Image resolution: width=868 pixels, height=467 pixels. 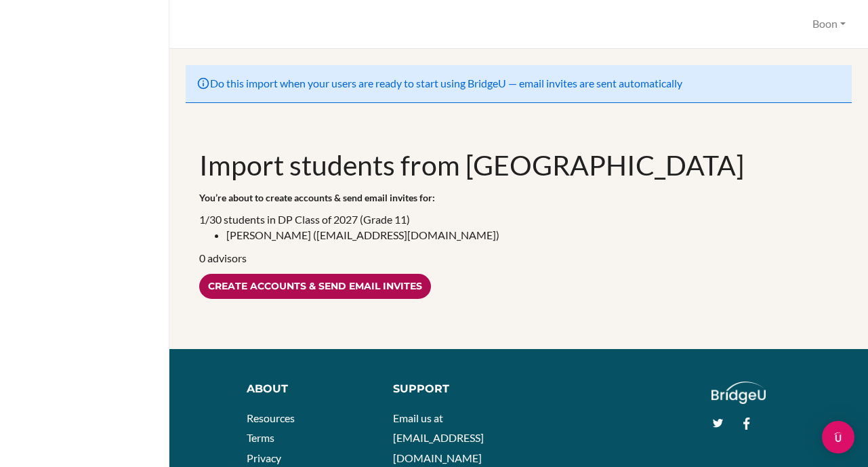 I want to click on button: Boon, so click(x=828, y=24).